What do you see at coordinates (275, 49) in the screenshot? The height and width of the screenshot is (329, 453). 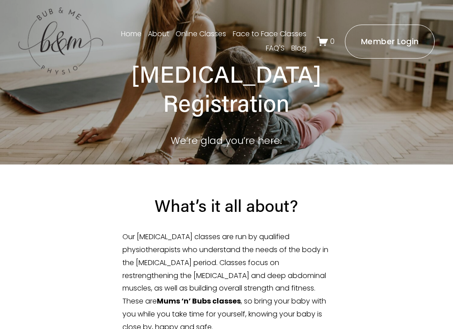 I see `a: FAQ'S` at bounding box center [275, 49].